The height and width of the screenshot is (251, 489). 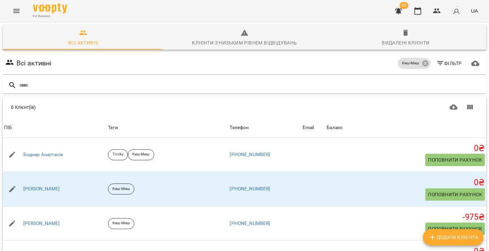 I want to click on span: Фільтр, so click(x=449, y=63).